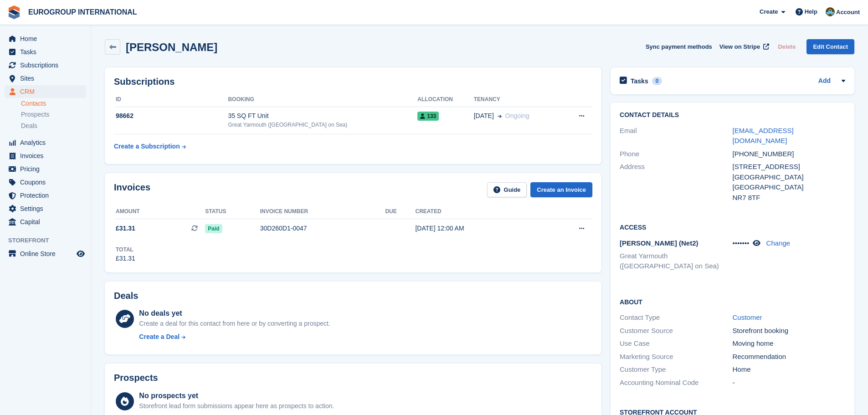 Image resolution: width=868 pixels, height=415 pixels. I want to click on div: Recommendation, so click(789, 357).